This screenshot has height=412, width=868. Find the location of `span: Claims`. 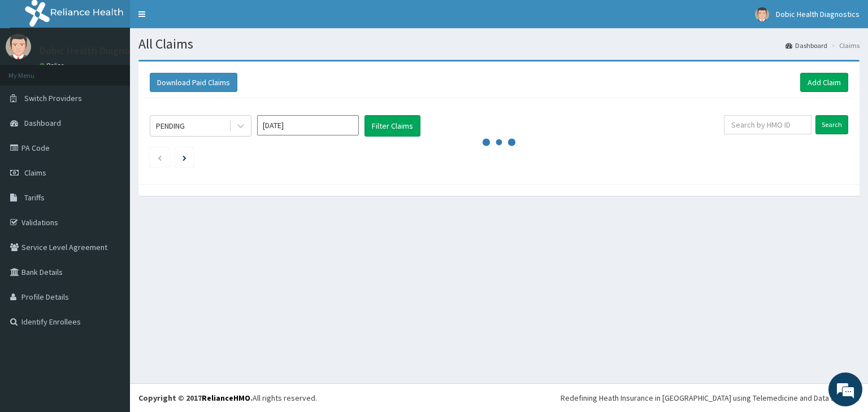

span: Claims is located at coordinates (35, 173).